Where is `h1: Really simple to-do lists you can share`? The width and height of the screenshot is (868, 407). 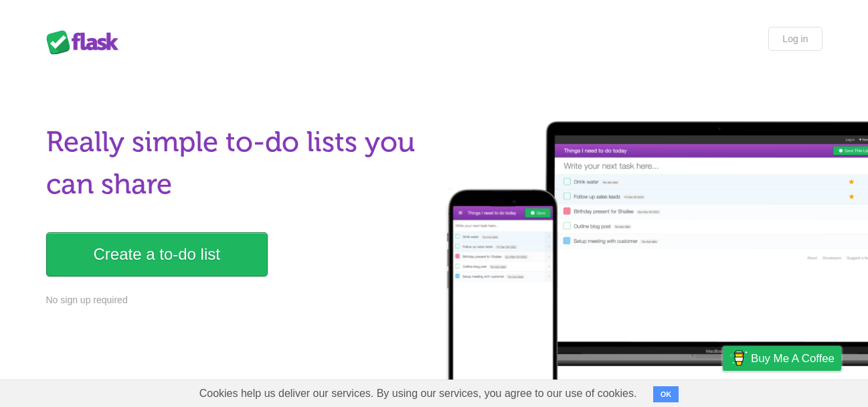
h1: Really simple to-do lists you can share is located at coordinates (236, 163).